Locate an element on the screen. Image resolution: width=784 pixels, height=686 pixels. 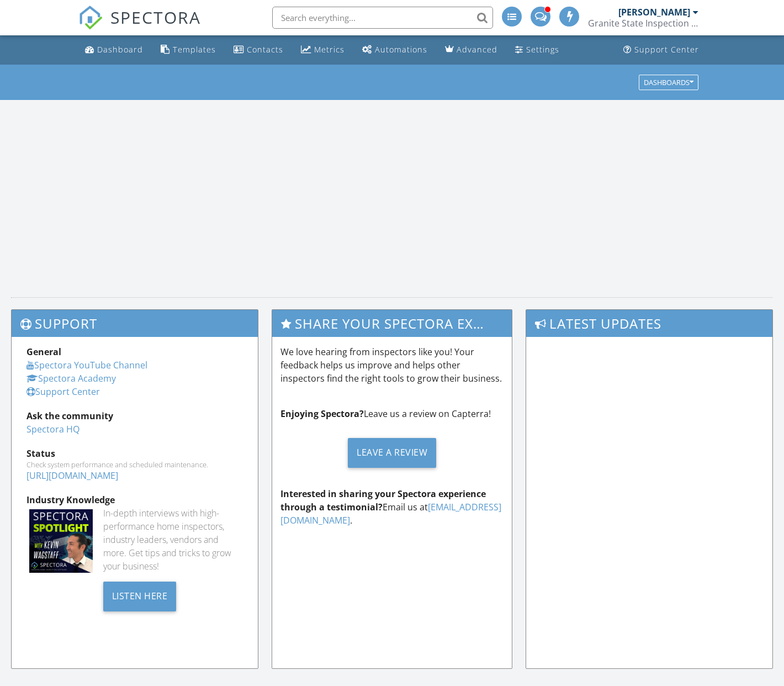
a: Listen Here is located at coordinates (140, 596).